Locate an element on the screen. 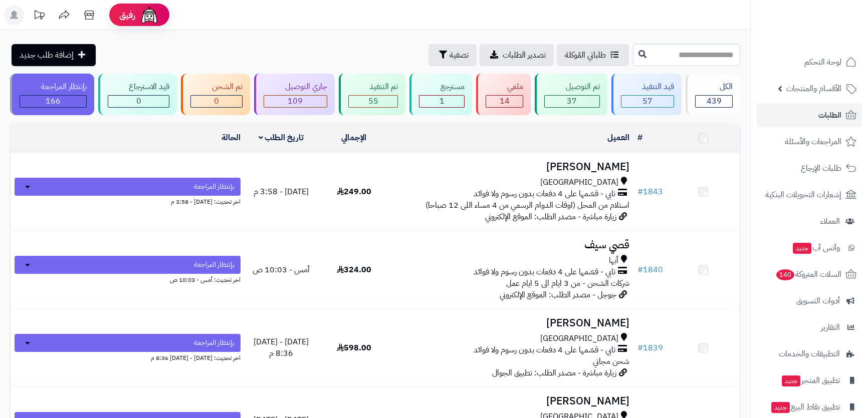 The image size is (868, 418). span: 249.00 is located at coordinates (354, 192).